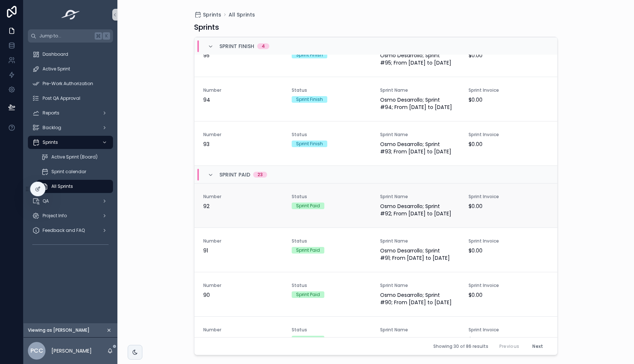  I want to click on div: scrollable content, so click(71, 151).